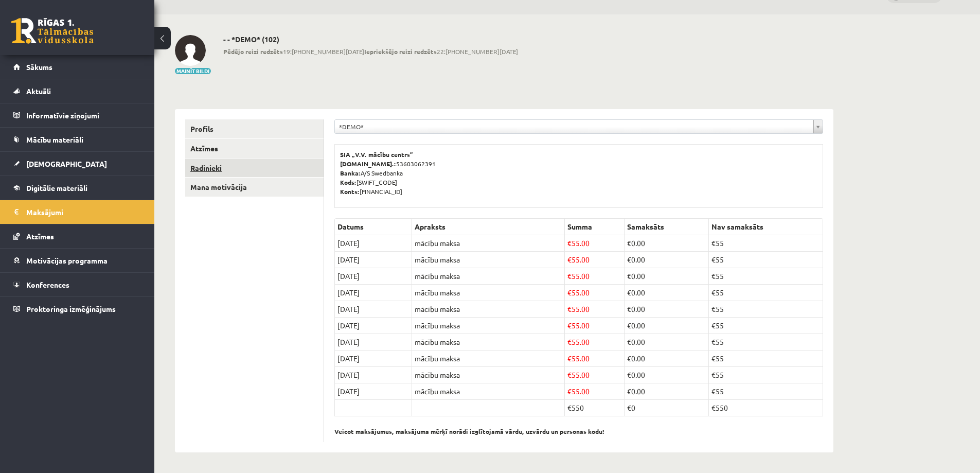 Image resolution: width=980 pixels, height=473 pixels. What do you see at coordinates (254, 148) in the screenshot?
I see `a: Atzīmes` at bounding box center [254, 148].